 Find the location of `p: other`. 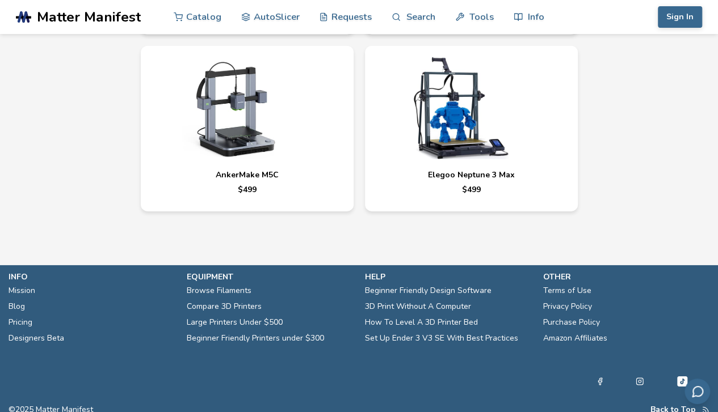

p: other is located at coordinates (626, 277).